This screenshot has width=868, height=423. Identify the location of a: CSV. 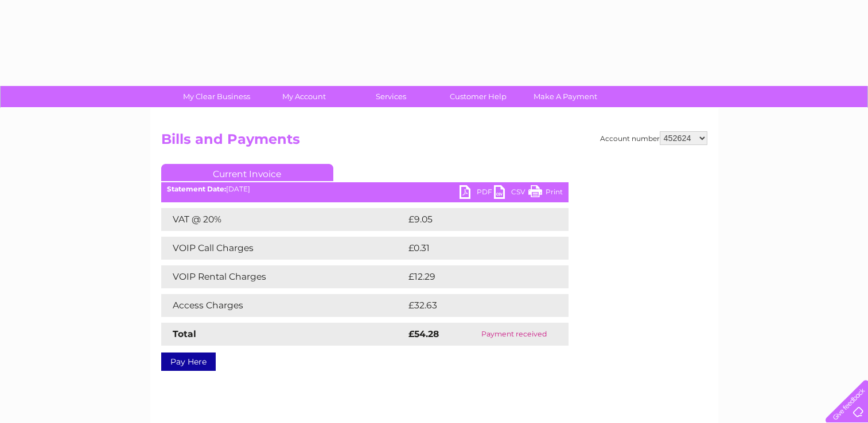
(511, 193).